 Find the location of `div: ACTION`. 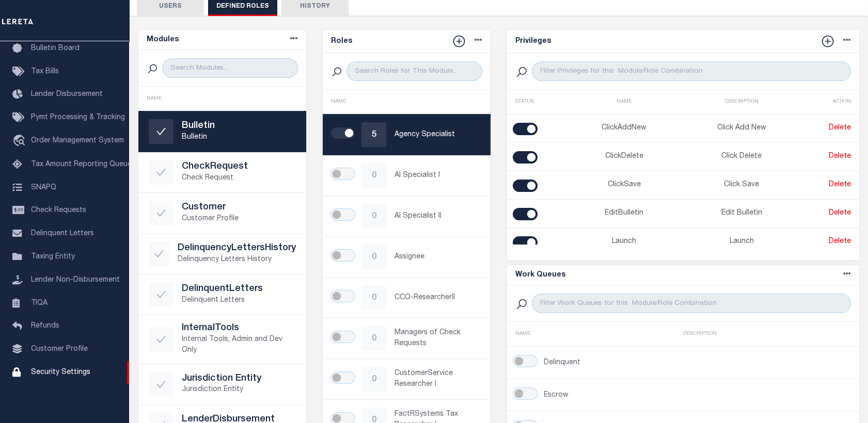

div: ACTION is located at coordinates (825, 102).